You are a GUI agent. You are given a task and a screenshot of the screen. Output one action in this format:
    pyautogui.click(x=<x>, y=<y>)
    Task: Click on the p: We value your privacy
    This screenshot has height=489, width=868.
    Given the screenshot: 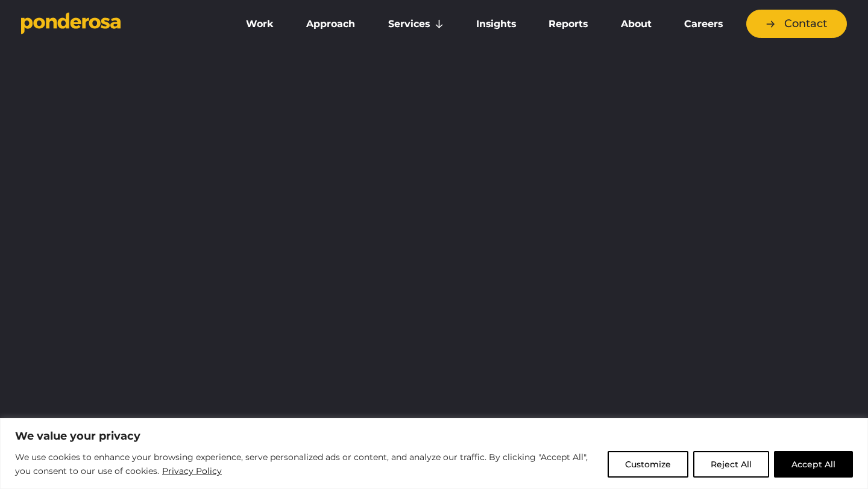 What is the action you would take?
    pyautogui.click(x=434, y=436)
    